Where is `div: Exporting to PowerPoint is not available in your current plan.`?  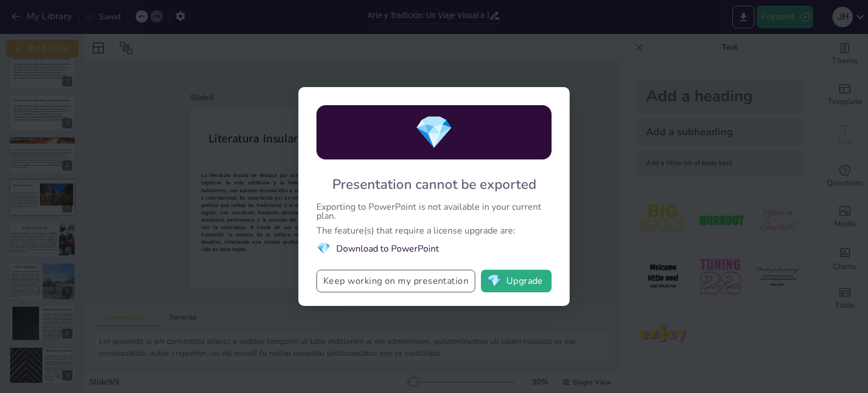
div: Exporting to PowerPoint is not available in your current plan. is located at coordinates (434, 211).